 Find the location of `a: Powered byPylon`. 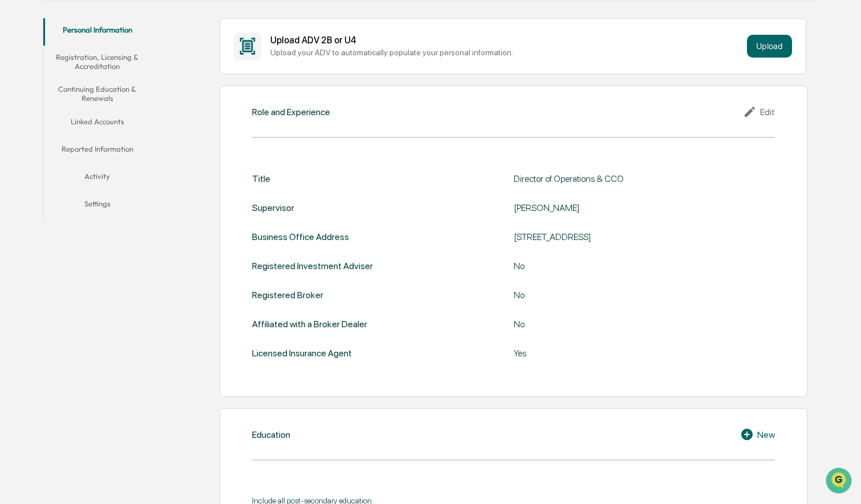

a: Powered byPylon is located at coordinates (109, 197).